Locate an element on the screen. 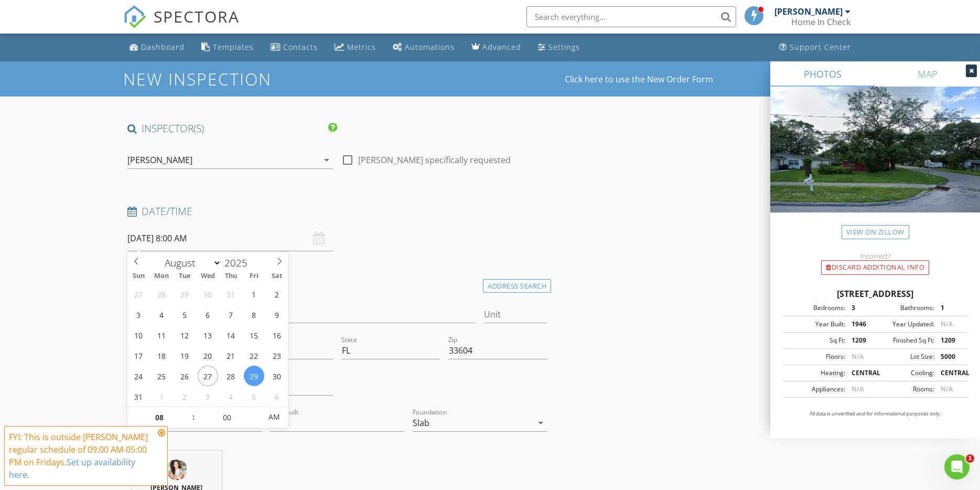 This screenshot has height=490, width=980. span: Thu is located at coordinates (231, 276).